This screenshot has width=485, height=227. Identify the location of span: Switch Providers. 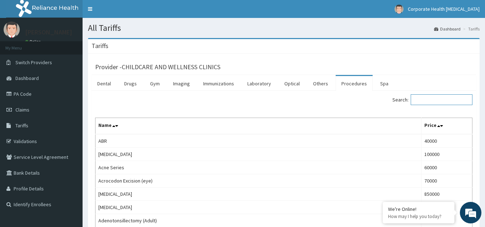
(34, 62).